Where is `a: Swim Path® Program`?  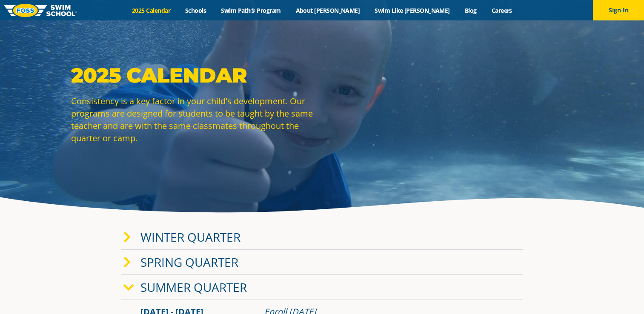
a: Swim Path® Program is located at coordinates (250, 10).